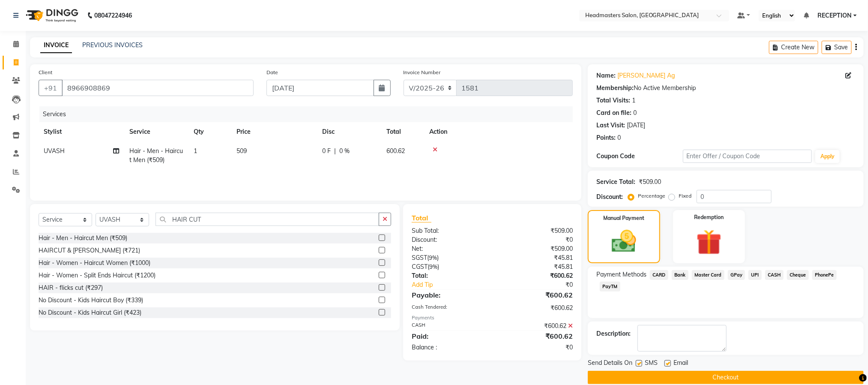 The image size is (868, 385). I want to click on div: No Discount - Kids Haircut Girl (₹423), so click(90, 312).